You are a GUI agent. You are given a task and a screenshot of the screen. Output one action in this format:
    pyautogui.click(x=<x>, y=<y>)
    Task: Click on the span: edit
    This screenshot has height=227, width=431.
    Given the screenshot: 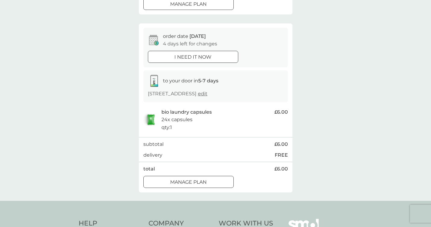 What is the action you would take?
    pyautogui.click(x=203, y=94)
    